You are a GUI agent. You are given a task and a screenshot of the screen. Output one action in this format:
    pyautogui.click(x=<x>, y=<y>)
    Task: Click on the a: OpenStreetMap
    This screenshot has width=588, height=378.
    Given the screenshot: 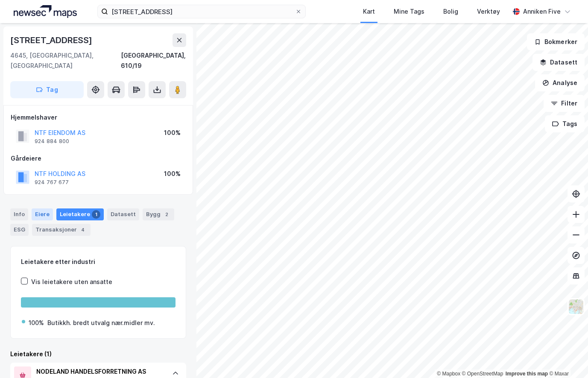 What is the action you would take?
    pyautogui.click(x=483, y=374)
    